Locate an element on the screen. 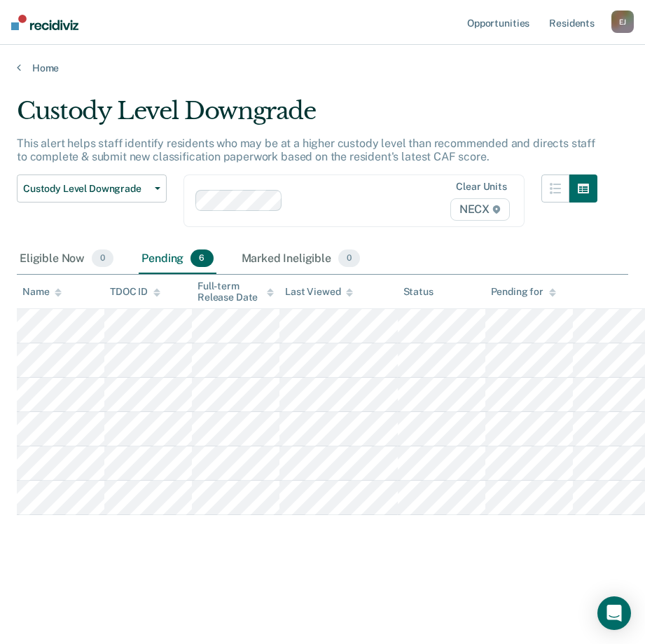 The image size is (645, 644). div: Last Viewed is located at coordinates (319, 292).